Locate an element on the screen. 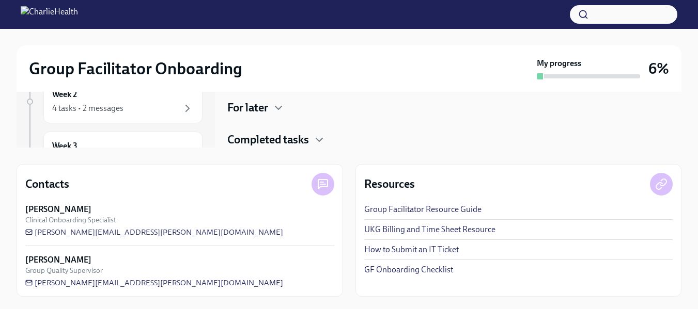 The width and height of the screenshot is (698, 309). h4: Completed tasks is located at coordinates (268, 140).